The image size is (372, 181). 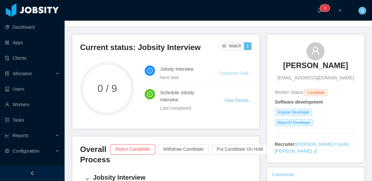 What do you see at coordinates (32, 89) in the screenshot?
I see `a: icon: robotUsers` at bounding box center [32, 89].